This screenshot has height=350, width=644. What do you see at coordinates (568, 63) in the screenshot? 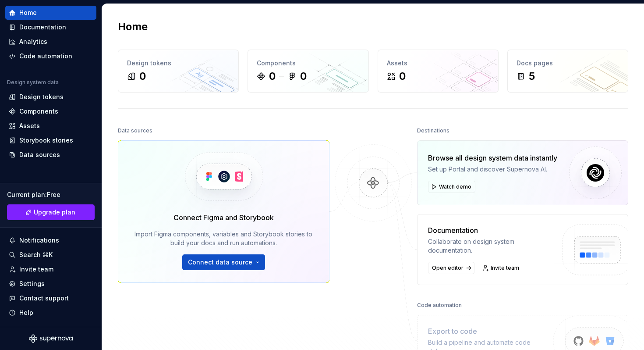
I see `div: Docs pages` at bounding box center [568, 63].